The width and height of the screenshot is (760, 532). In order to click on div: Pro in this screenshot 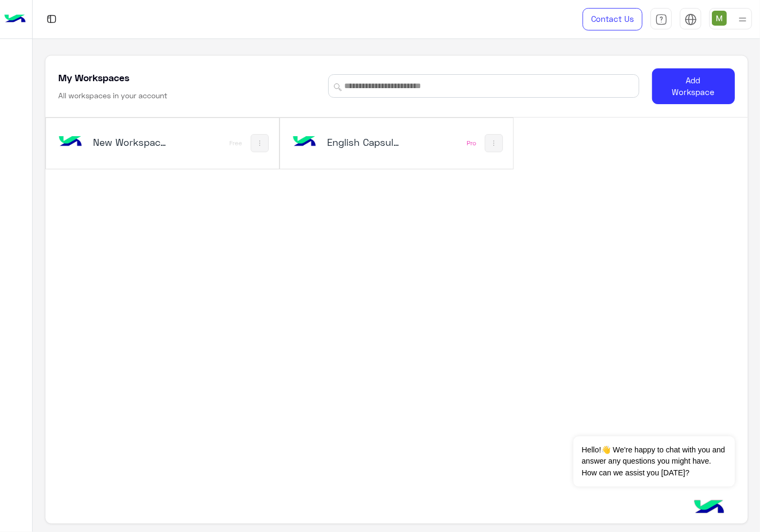, I will do `click(471, 143)`.